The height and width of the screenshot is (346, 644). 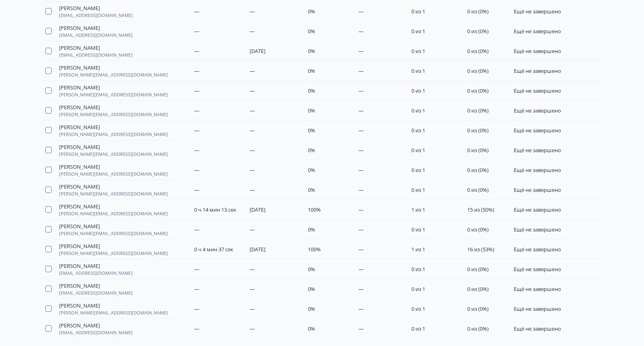 I want to click on span: 16 из (53%), so click(x=481, y=249).